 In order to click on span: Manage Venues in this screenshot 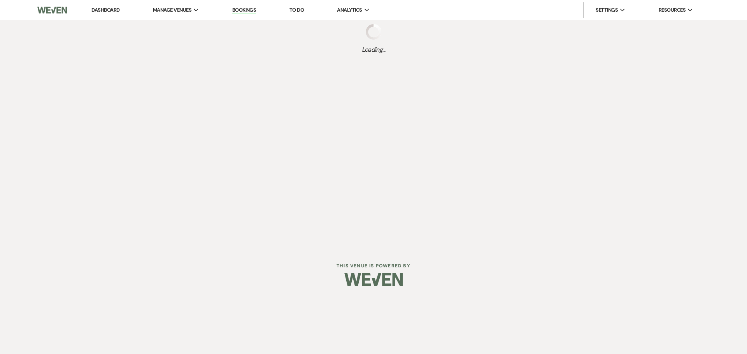, I will do `click(172, 10)`.